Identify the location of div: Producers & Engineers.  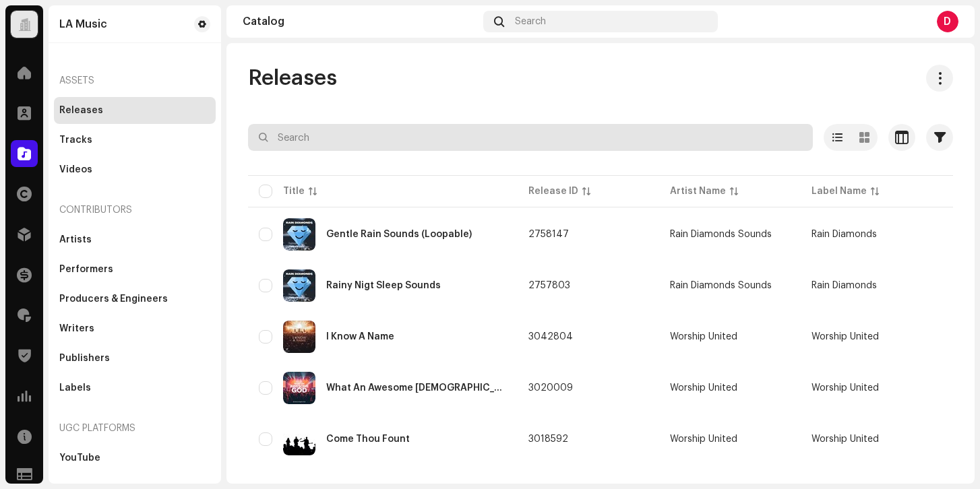
(113, 299).